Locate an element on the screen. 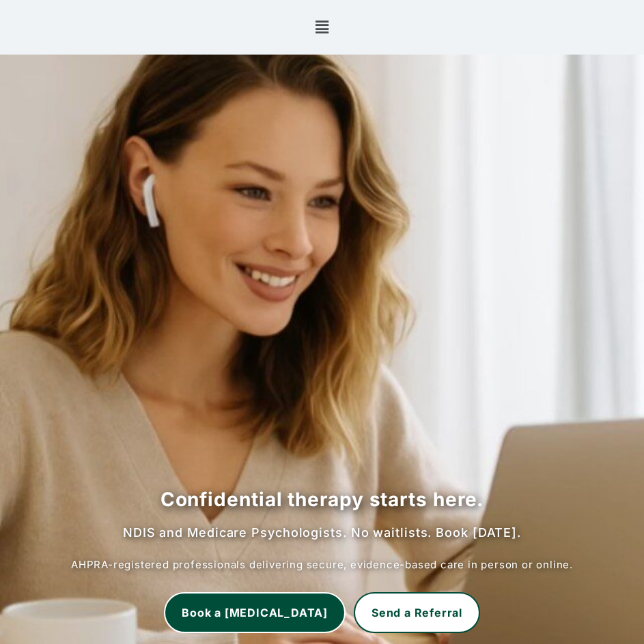 The height and width of the screenshot is (644, 644). a: Send a Referral to Chat Corner is located at coordinates (416, 613).